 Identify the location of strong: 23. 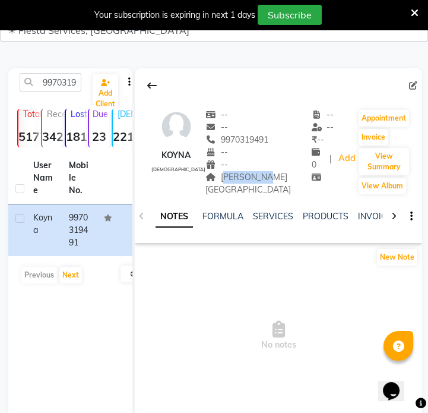
(99, 136).